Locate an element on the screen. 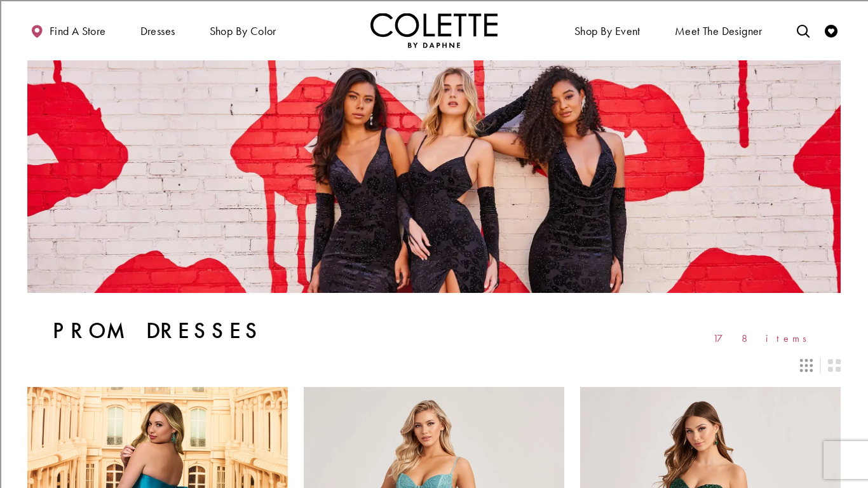 This screenshot has height=488, width=868. a: Check Wishlist is located at coordinates (831, 30).